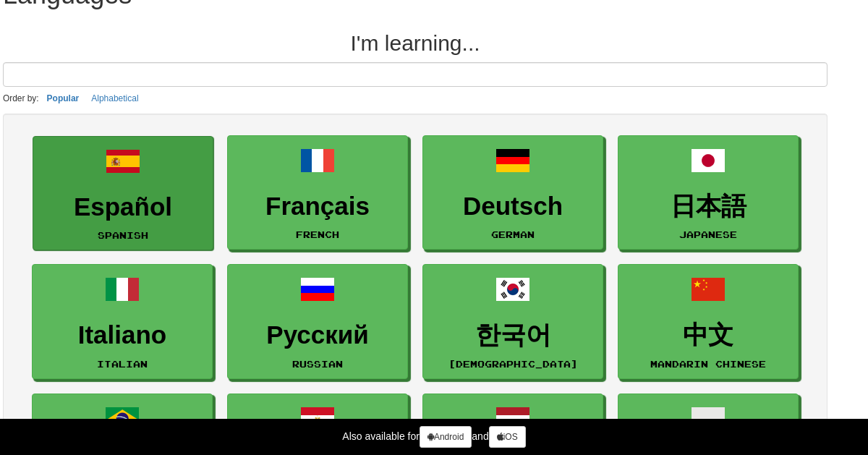 The height and width of the screenshot is (455, 868). Describe the element at coordinates (708, 206) in the screenshot. I see `h3: 日本語` at that location.